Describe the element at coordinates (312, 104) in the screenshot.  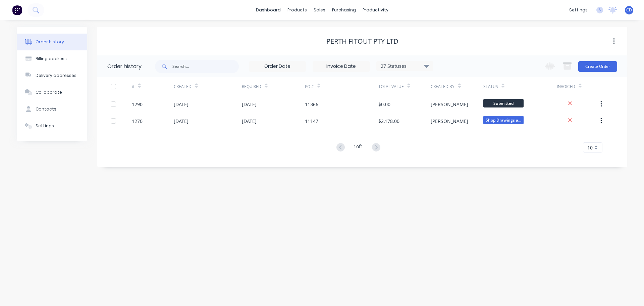
I see `div: 11366` at that location.